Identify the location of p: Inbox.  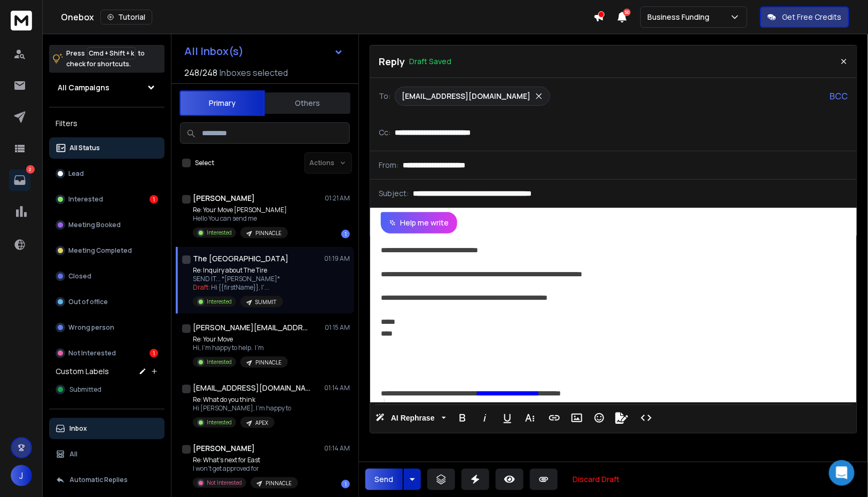
(78, 429).